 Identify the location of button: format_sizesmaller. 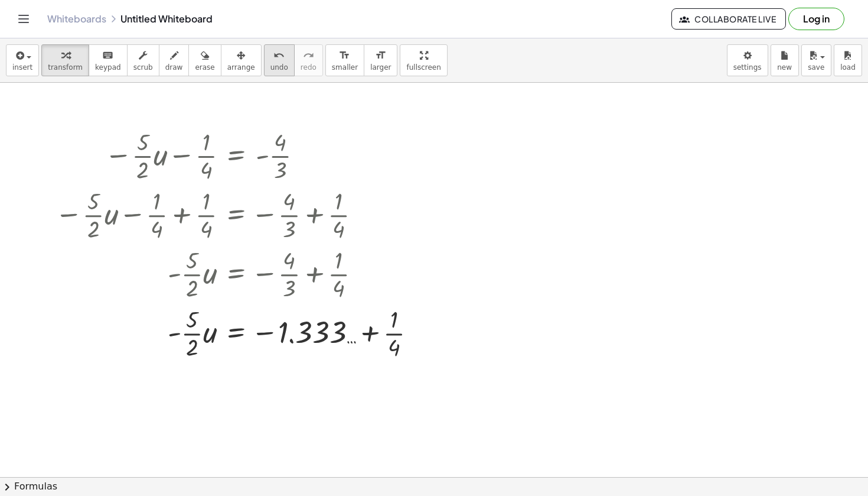
(345, 60).